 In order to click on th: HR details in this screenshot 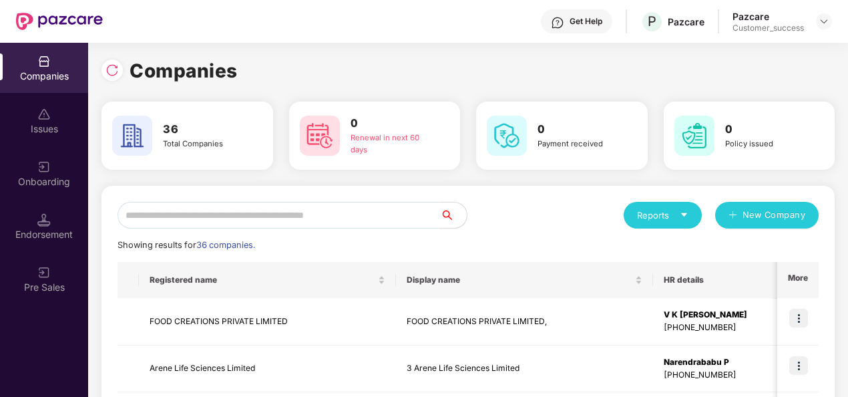, I will do `click(729, 280)`.